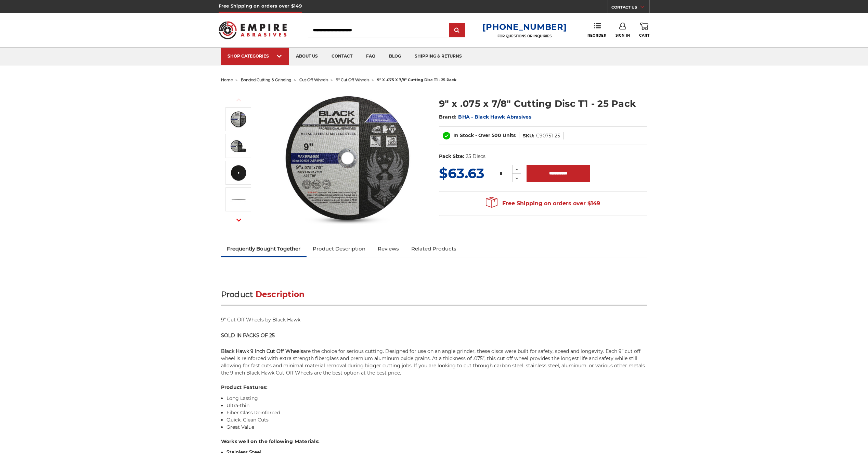 The width and height of the screenshot is (868, 453). What do you see at coordinates (339, 249) in the screenshot?
I see `a: Product Description` at bounding box center [339, 249].